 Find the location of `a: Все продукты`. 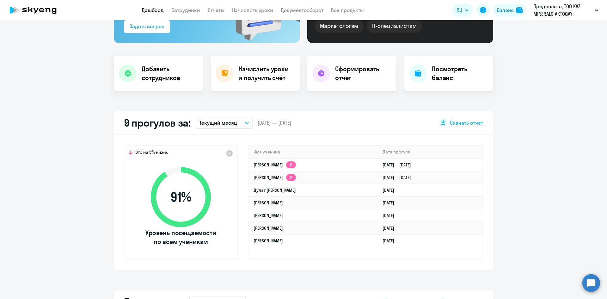

a: Все продукты is located at coordinates (348, 10).